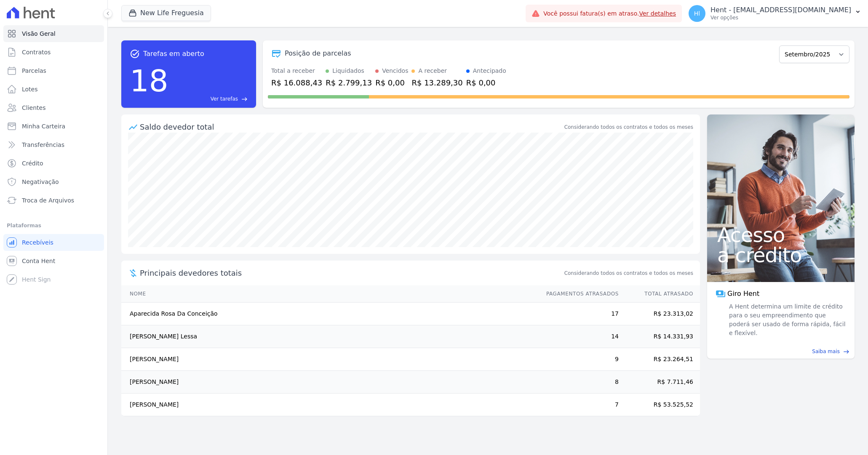 The height and width of the screenshot is (455, 868). Describe the element at coordinates (53, 163) in the screenshot. I see `a: Crédito` at that location.